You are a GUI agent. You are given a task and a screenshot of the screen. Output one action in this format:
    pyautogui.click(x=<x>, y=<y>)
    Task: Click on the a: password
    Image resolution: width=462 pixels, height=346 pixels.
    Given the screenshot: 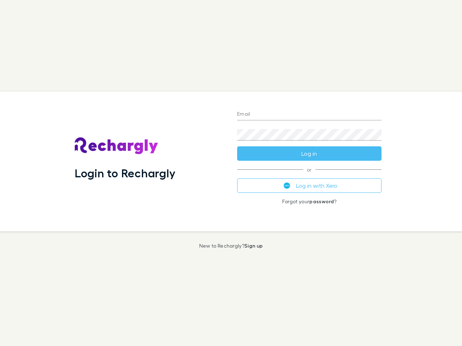 What is the action you would take?
    pyautogui.click(x=321, y=201)
    